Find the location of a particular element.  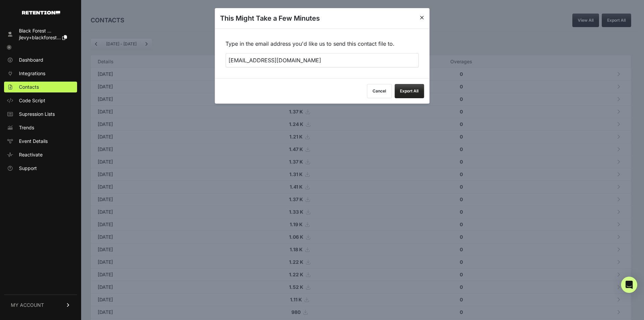

input: + Add recipient is located at coordinates (322, 60).